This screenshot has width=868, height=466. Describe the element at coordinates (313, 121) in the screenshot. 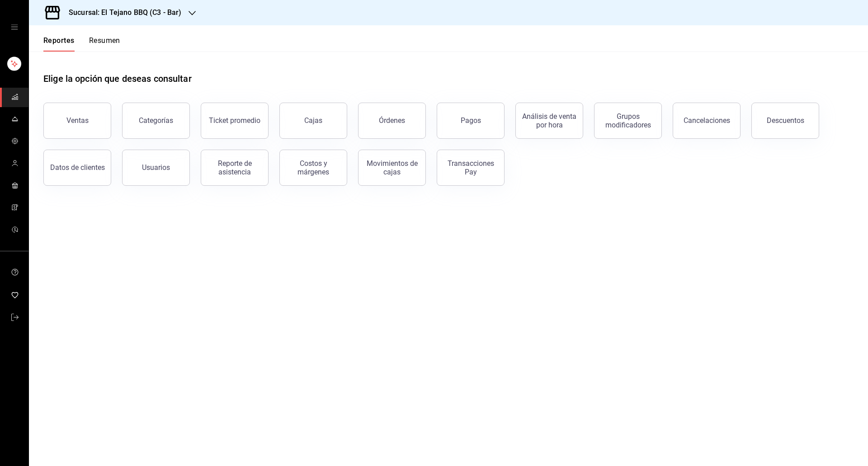

I see `a: Cajas` at that location.